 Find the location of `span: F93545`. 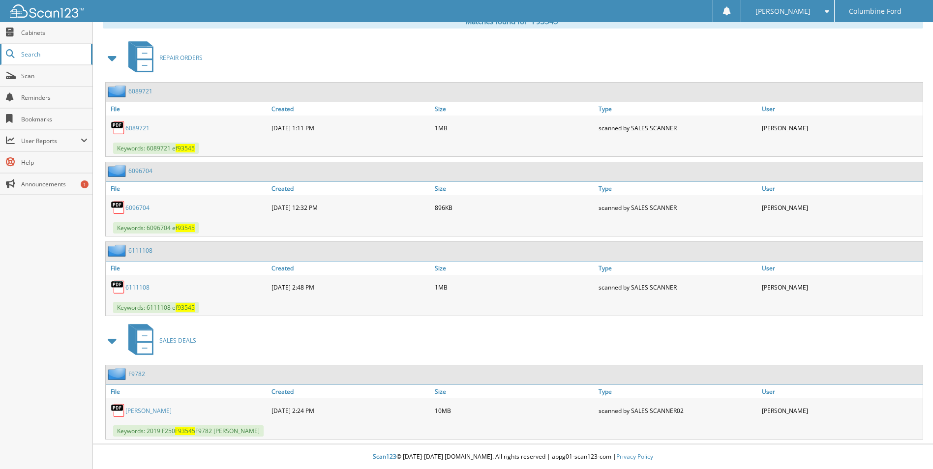

span: F93545 is located at coordinates (185, 431).